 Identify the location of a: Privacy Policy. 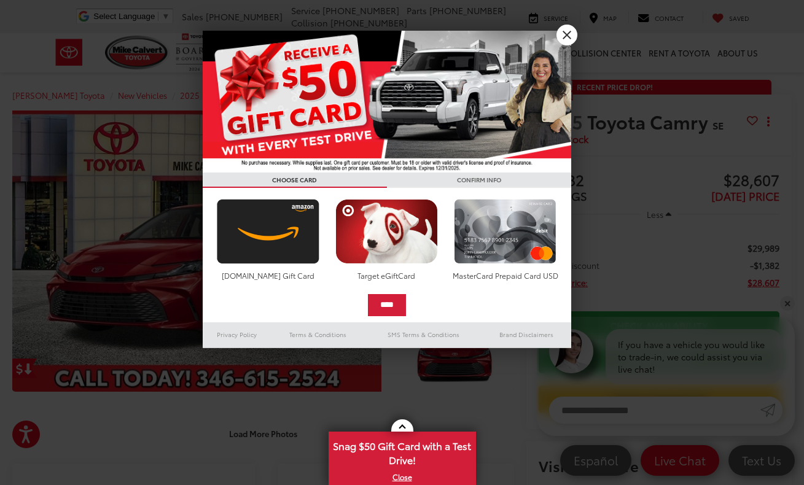
(237, 335).